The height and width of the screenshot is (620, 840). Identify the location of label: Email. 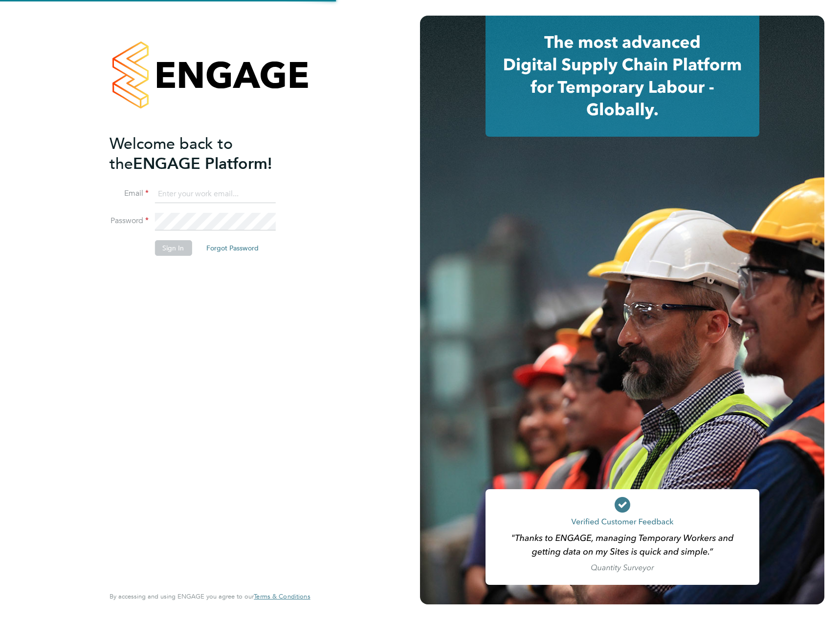
(129, 193).